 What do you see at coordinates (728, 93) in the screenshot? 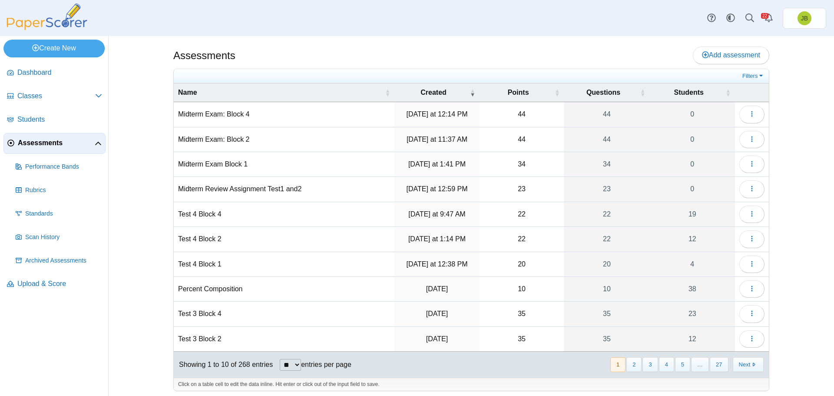
I see `span: Students : Activate to sort` at bounding box center [728, 93].